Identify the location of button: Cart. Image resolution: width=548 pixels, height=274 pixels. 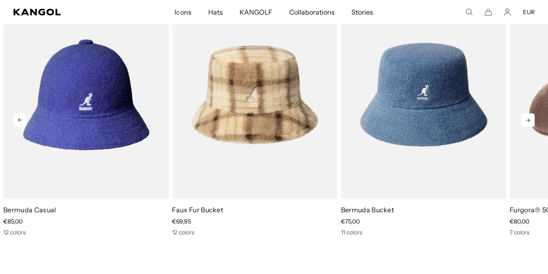
(488, 12).